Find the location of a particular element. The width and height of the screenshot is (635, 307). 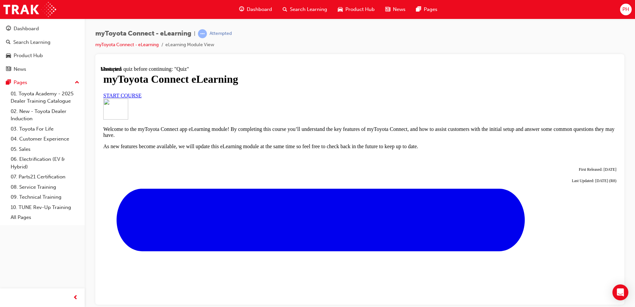

a: 04. Customer Experience is located at coordinates (45, 139).